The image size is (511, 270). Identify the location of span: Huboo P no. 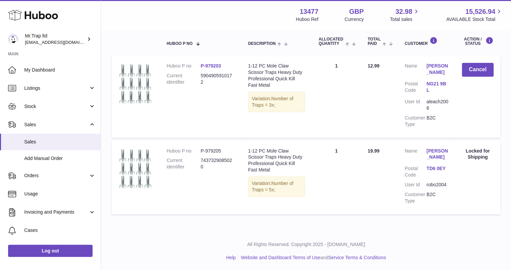
(180, 43).